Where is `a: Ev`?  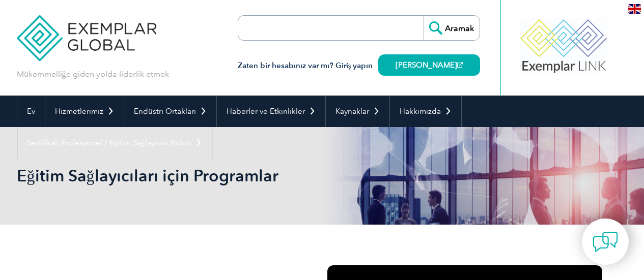
a: Ev is located at coordinates (31, 112).